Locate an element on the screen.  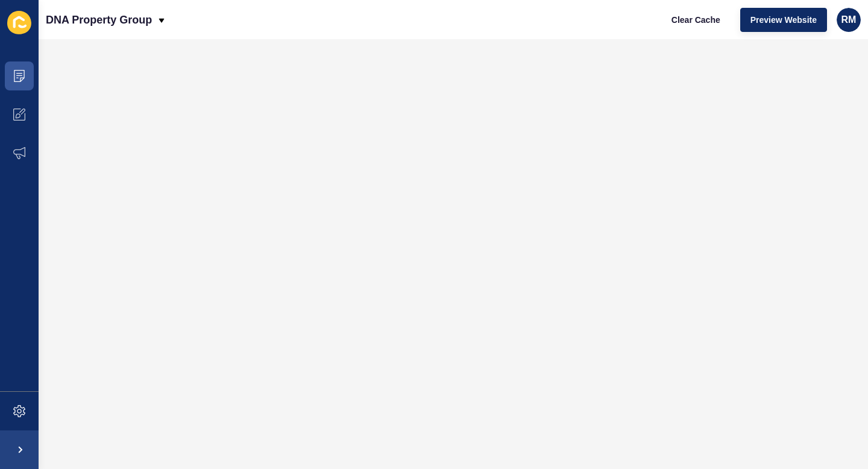
button: Preview Website is located at coordinates (784, 20).